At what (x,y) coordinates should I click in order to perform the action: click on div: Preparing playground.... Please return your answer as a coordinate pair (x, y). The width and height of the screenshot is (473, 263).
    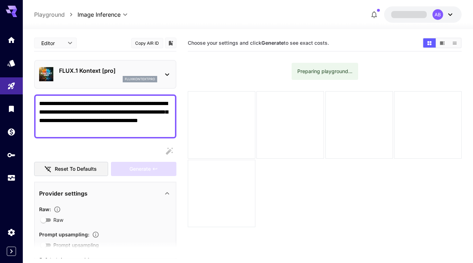
    Looking at the image, I should click on (324, 71).